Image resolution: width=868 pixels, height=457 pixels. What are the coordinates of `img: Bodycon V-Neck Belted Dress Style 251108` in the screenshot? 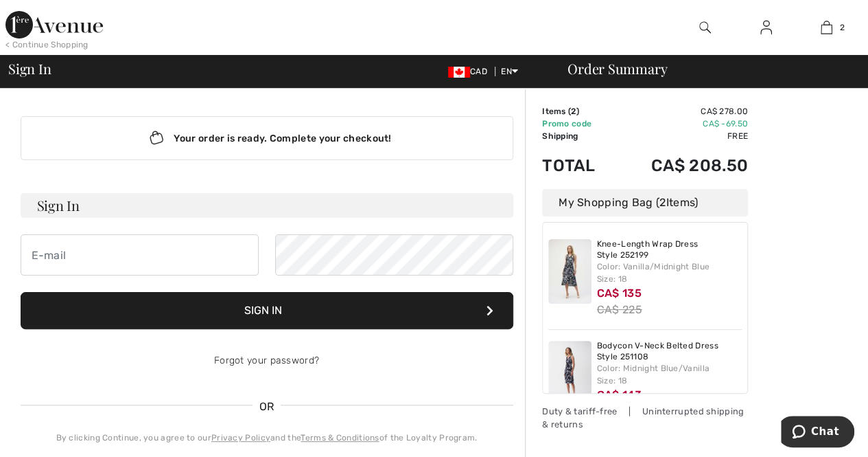 It's located at (569, 373).